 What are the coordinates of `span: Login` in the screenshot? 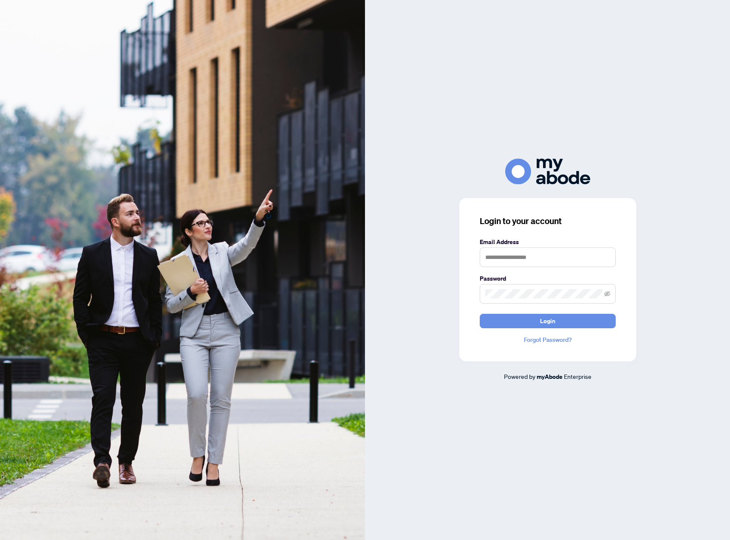 It's located at (548, 321).